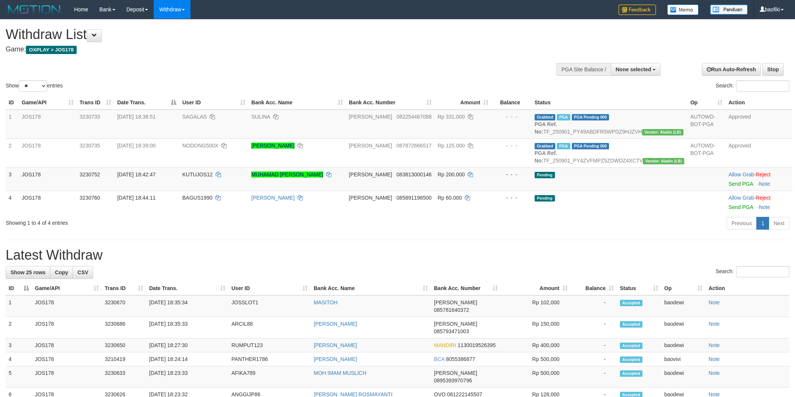  Describe the element at coordinates (759, 103) in the screenshot. I see `th: Action` at that location.